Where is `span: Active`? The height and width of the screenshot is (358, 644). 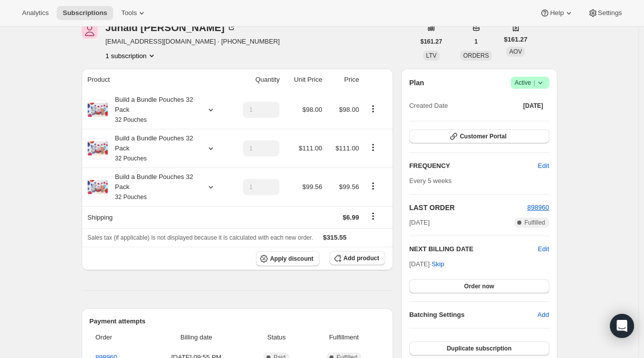
span: Active is located at coordinates (530, 83).